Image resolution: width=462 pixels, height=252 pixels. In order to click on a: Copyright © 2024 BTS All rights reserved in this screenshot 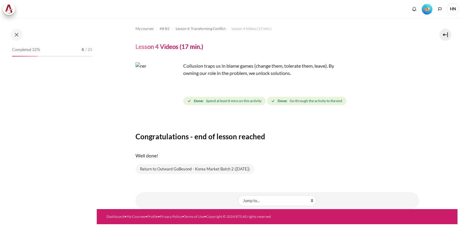, I will do `click(239, 216)`.